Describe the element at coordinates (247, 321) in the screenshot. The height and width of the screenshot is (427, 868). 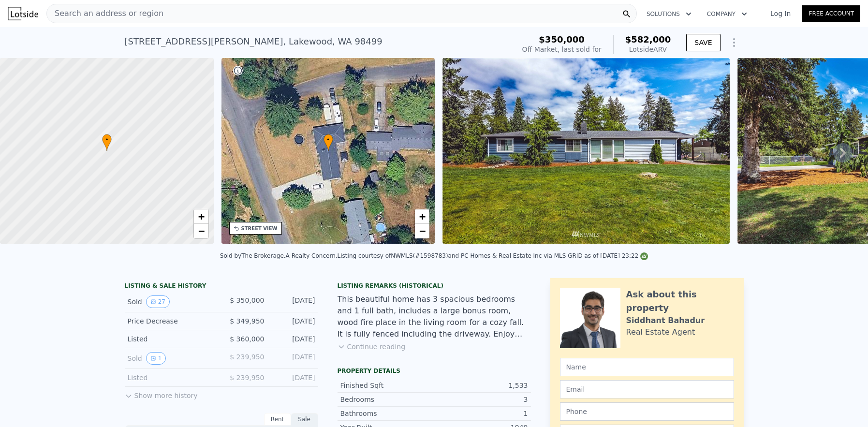
I see `span: $ 349,950` at that location.